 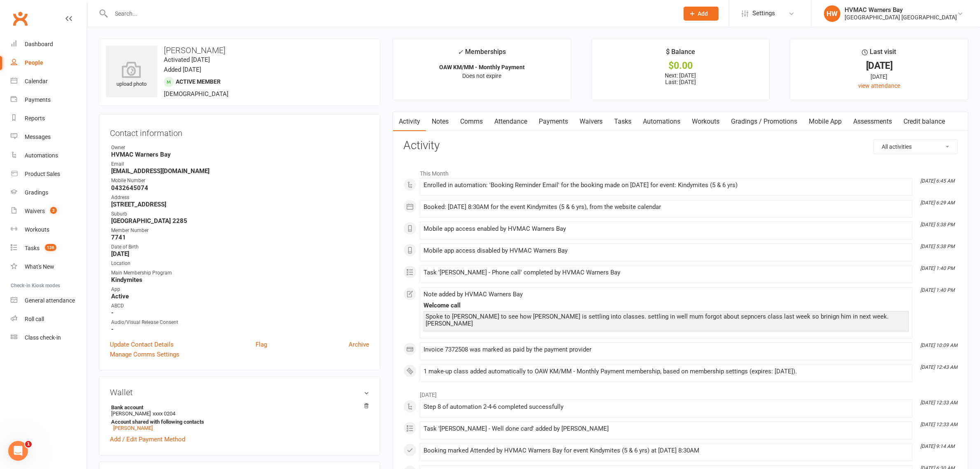 What do you see at coordinates (666, 294) in the screenshot?
I see `div: Note added by HVMAC Warners Bay` at bounding box center [666, 294].